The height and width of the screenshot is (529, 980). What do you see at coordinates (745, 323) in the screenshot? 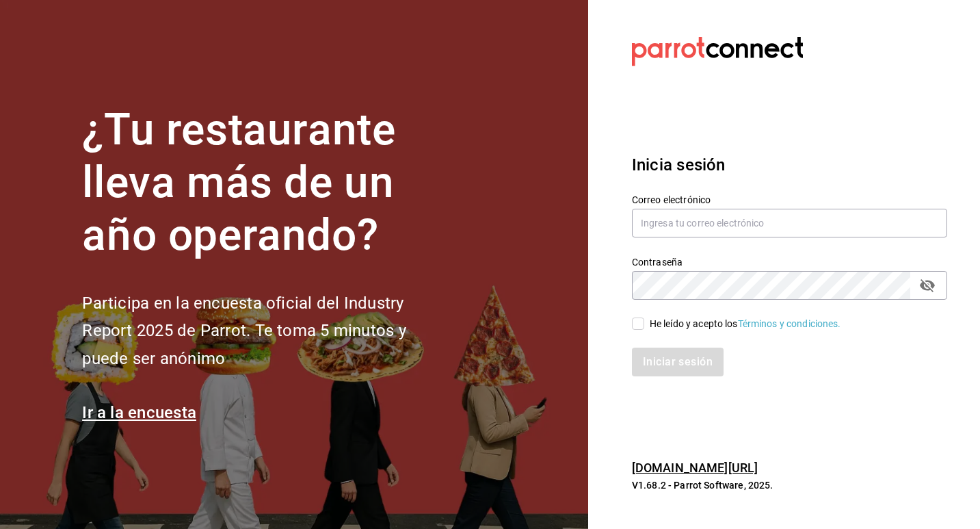
I see `div: He leído y acepto los` at bounding box center [745, 323].